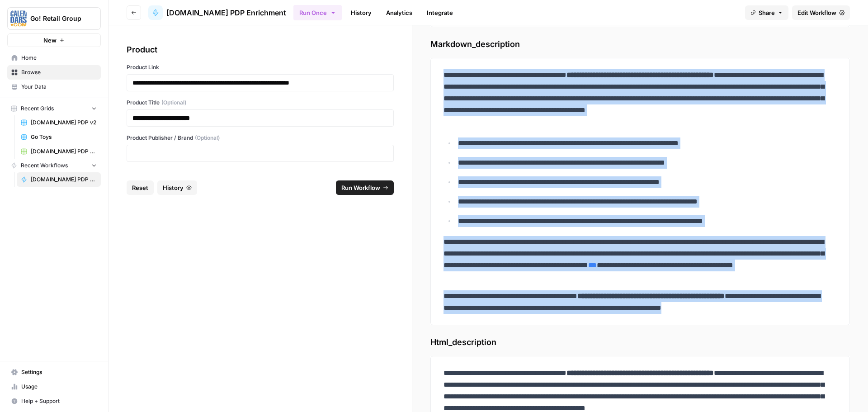 This screenshot has width=868, height=412. What do you see at coordinates (54, 72) in the screenshot?
I see `a: Browse` at bounding box center [54, 72].